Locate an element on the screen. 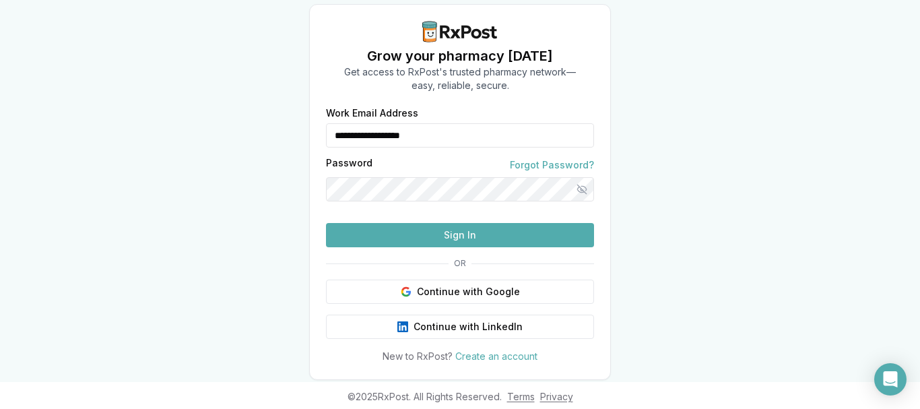  div: Open Intercom Messenger is located at coordinates (891, 379).